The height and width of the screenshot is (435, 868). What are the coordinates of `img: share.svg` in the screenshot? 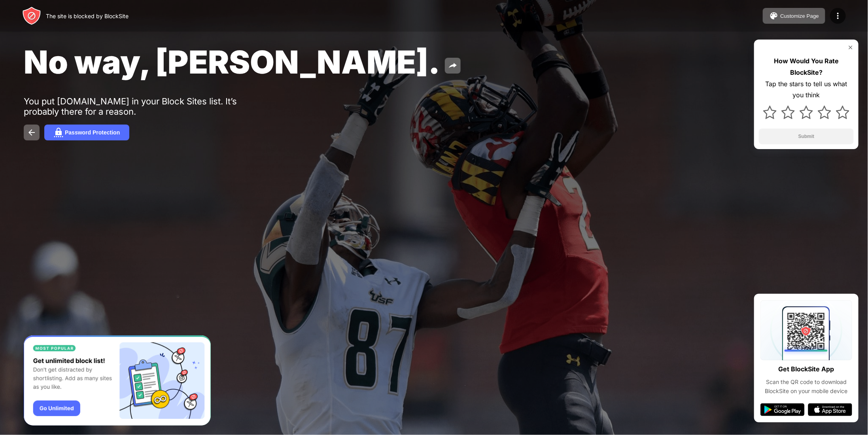 It's located at (453, 66).